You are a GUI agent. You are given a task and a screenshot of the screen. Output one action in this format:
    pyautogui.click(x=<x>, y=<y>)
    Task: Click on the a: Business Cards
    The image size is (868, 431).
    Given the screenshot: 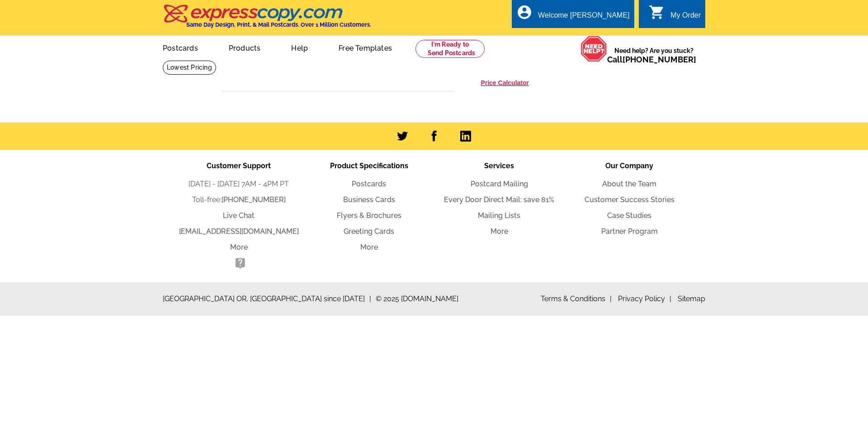 What is the action you would take?
    pyautogui.click(x=369, y=200)
    